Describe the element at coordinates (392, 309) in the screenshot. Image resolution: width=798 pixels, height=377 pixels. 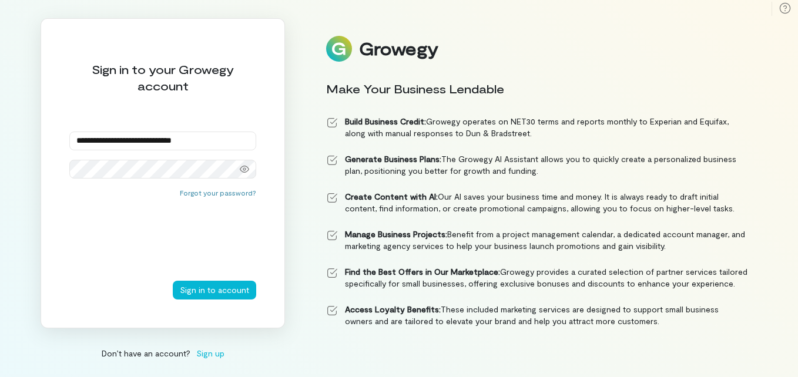
I see `strong: Access Loyalty Benefits:` at that location.